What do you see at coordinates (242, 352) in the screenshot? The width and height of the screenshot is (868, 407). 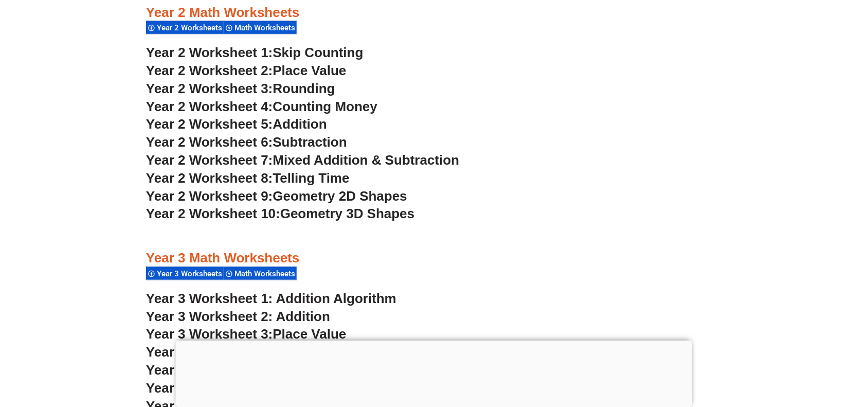 I see `span: Year 3 Worksheet 4: Rounding` at bounding box center [242, 352].